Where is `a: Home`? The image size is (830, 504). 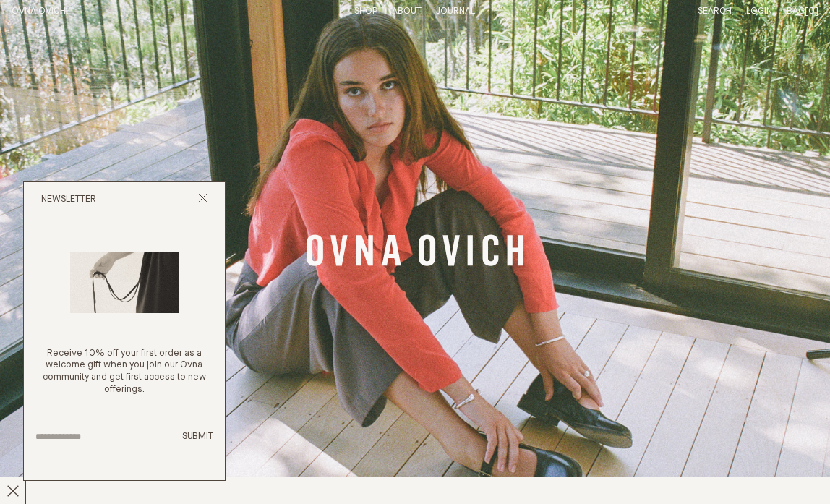
a: Home is located at coordinates (38, 10).